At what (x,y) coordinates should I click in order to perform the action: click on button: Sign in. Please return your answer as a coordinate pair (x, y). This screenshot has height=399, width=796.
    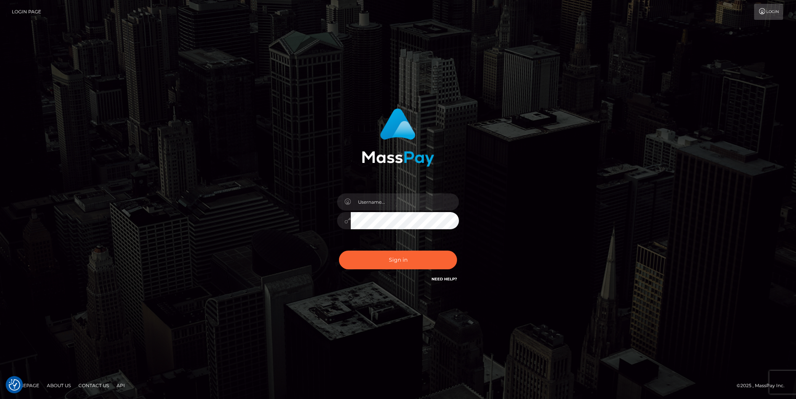
    Looking at the image, I should click on (398, 260).